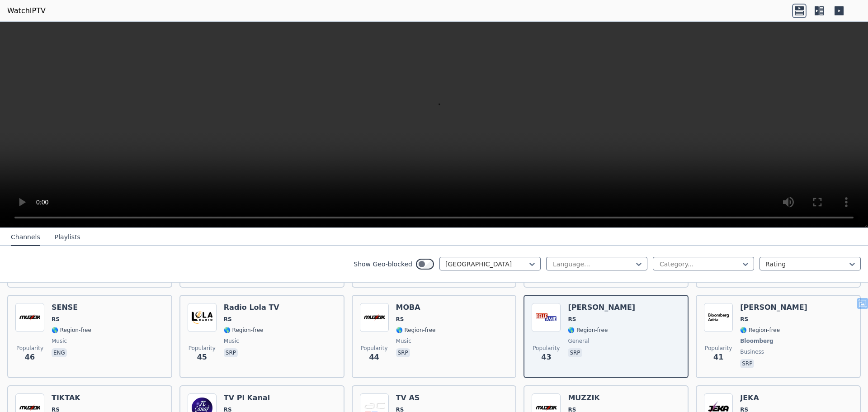  I want to click on label: Show Geo-blocked, so click(383, 264).